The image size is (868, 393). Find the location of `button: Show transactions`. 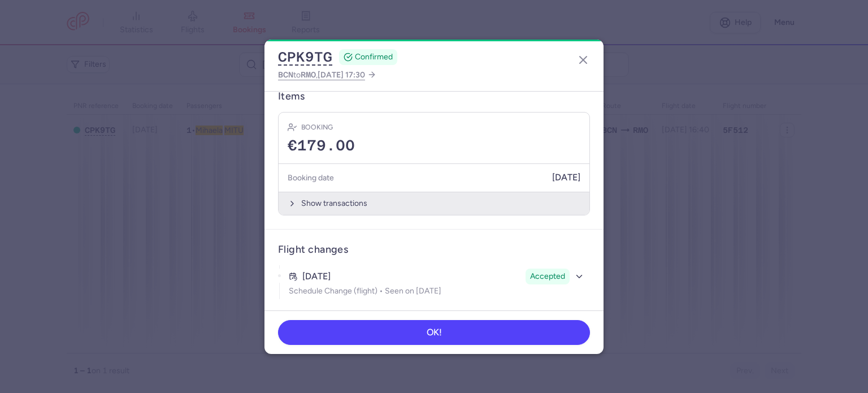

button: Show transactions is located at coordinates (434, 203).